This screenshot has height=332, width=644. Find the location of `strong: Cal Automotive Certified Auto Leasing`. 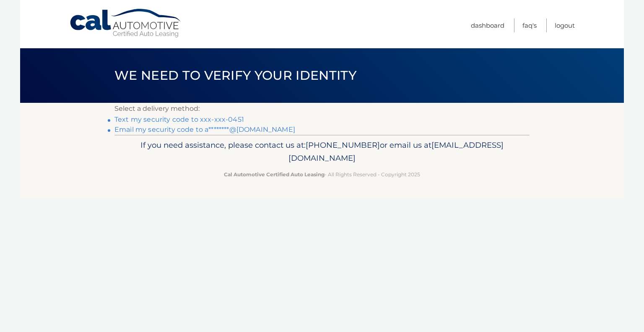

strong: Cal Automotive Certified Auto Leasing is located at coordinates (274, 174).